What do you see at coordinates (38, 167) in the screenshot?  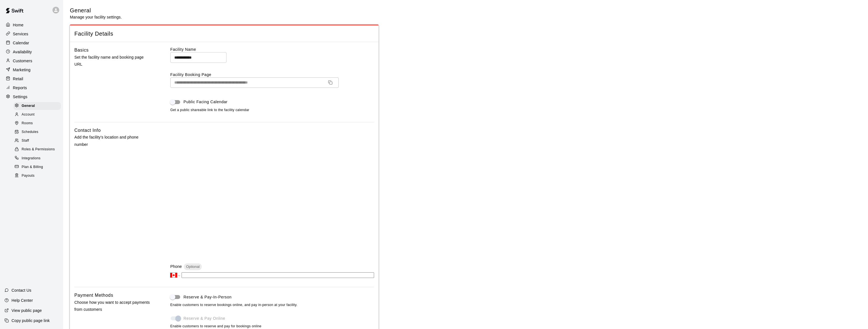 I see `a: Plan & Billing` at bounding box center [38, 167].